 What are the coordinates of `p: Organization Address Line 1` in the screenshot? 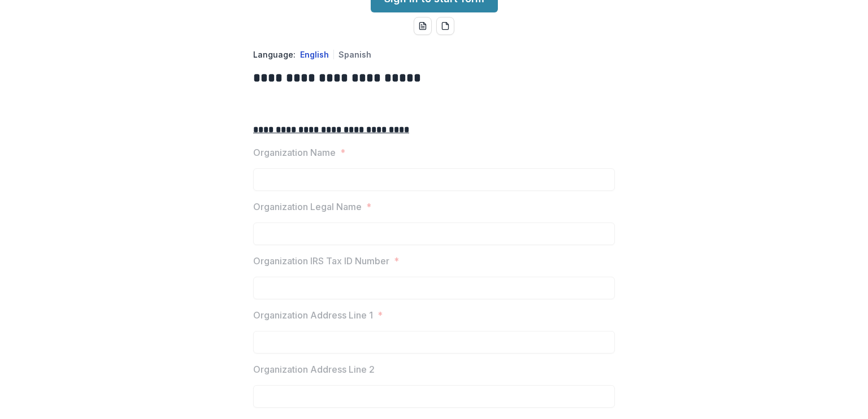 It's located at (313, 315).